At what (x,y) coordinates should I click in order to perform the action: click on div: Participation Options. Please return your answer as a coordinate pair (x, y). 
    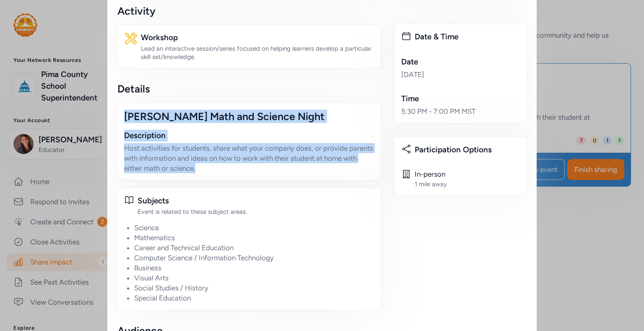
    Looking at the image, I should click on (467, 150).